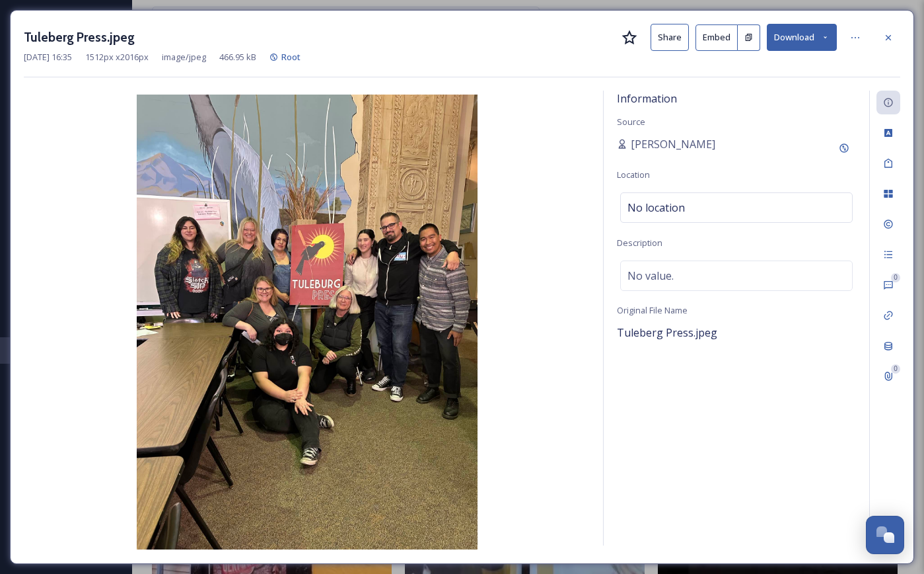 This screenshot has height=574, width=924. I want to click on h3: Tuleberg Press.jpeg, so click(80, 37).